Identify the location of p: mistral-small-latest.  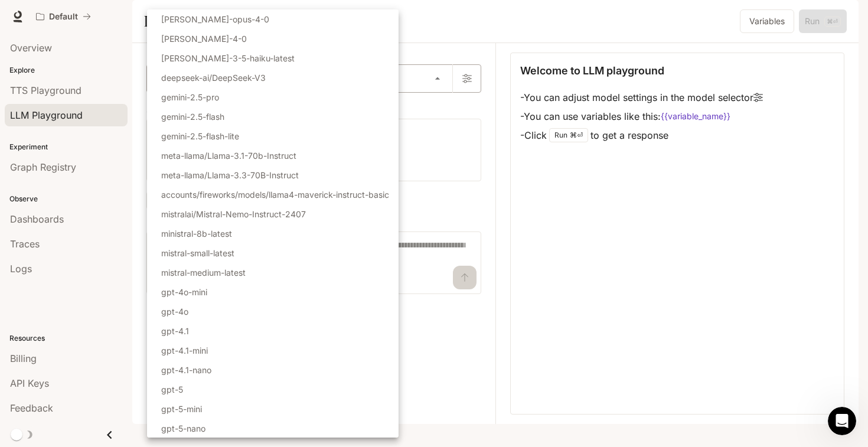
(198, 252).